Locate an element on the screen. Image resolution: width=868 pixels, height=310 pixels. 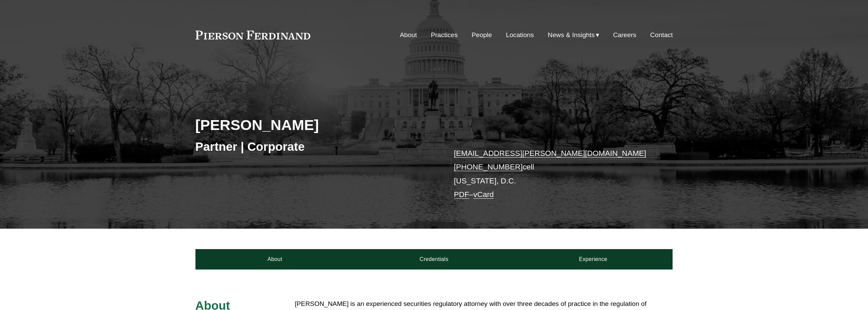
a: Careers is located at coordinates (624, 35).